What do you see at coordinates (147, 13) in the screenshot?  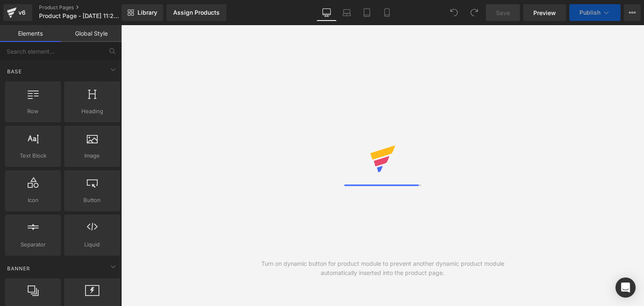 I see `span: Library` at bounding box center [147, 13].